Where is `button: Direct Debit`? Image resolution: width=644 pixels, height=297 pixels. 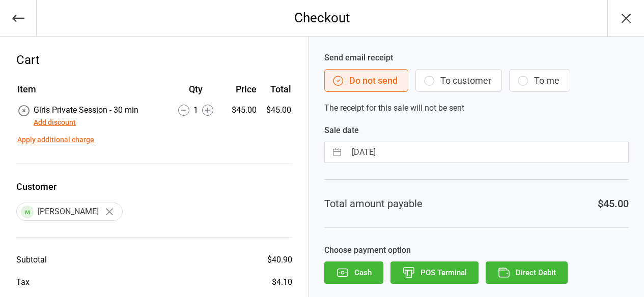 button: Direct Debit is located at coordinates (526, 273).